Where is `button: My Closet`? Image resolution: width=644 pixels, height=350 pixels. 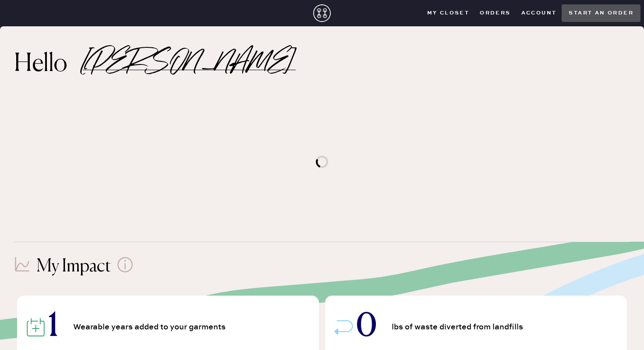 button: My Closet is located at coordinates (448, 13).